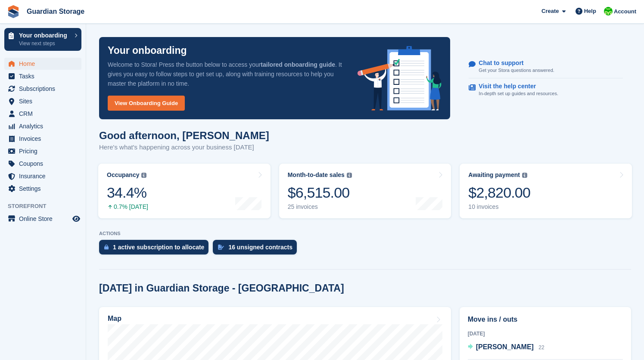 Image resolution: width=644 pixels, height=360 pixels. What do you see at coordinates (45, 176) in the screenshot?
I see `span: Insurance` at bounding box center [45, 176].